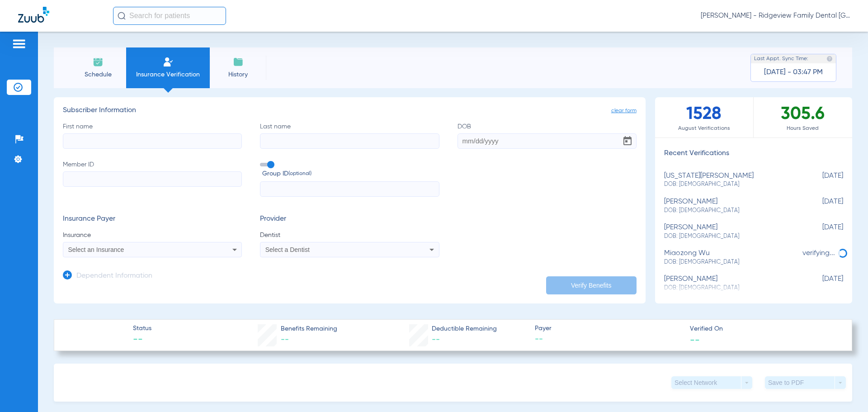  What do you see at coordinates (547, 135) in the screenshot?
I see `label: DOB` at bounding box center [547, 135].